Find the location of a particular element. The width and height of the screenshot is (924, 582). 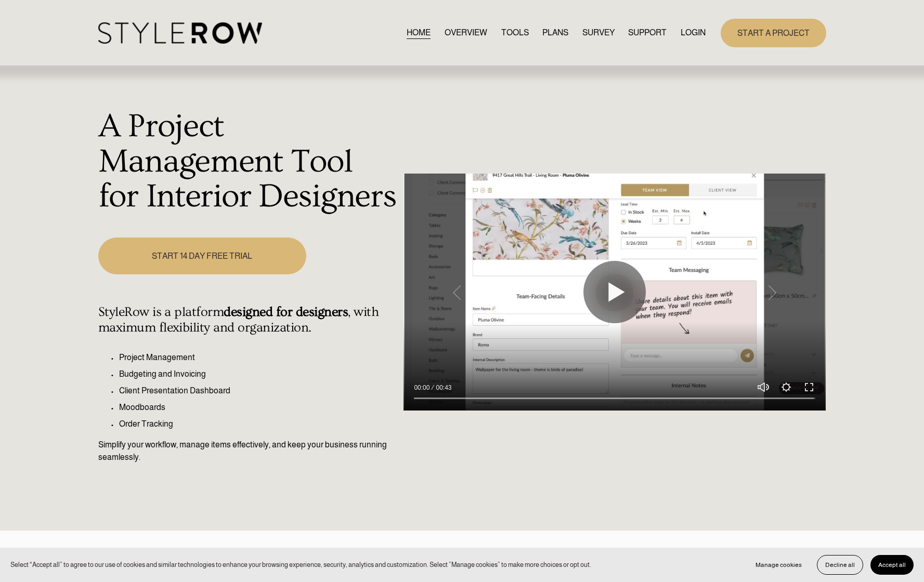

p: Project Management is located at coordinates (258, 357).